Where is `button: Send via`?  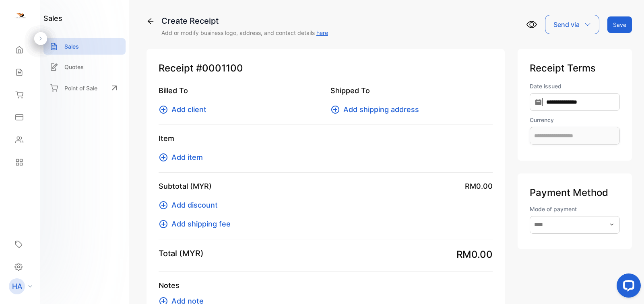
button: Send via is located at coordinates (571, 24).